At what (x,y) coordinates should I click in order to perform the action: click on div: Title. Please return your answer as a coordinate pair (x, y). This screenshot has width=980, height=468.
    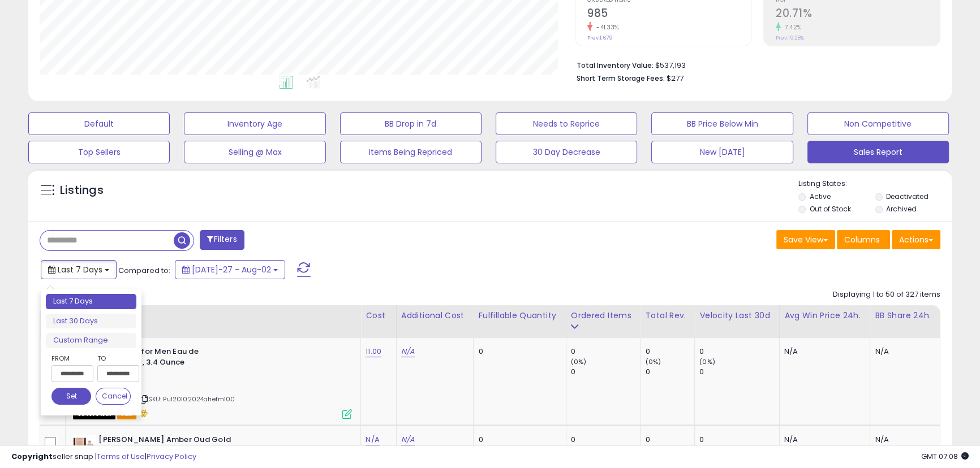
    Looking at the image, I should click on (213, 315).